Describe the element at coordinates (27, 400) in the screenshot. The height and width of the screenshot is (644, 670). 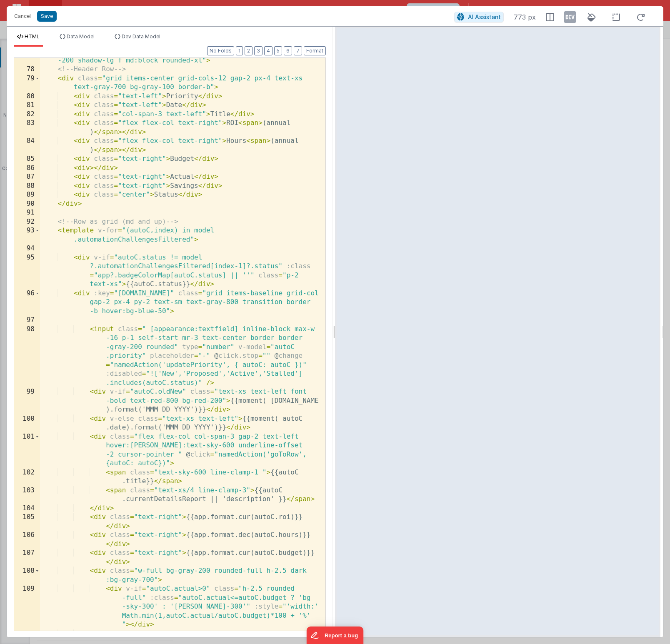
I see `div: 99` at that location.